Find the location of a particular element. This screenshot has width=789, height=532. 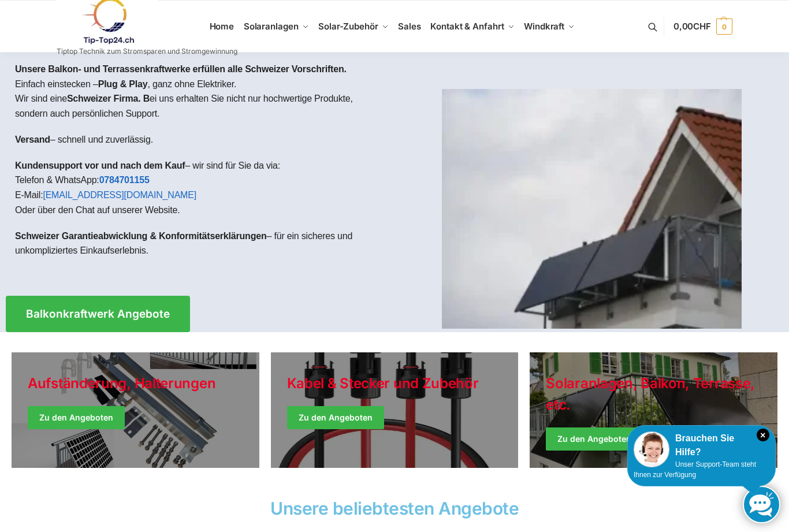

strong: Unsere Balkon- und Terrassenkraftwerke erfüllen alle Schweizer Vorschriften. is located at coordinates (180, 68).